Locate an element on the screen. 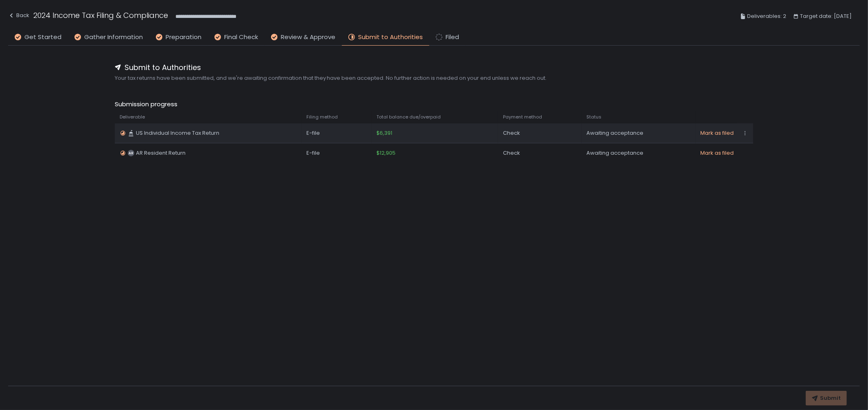 This screenshot has width=868, height=410. span: Submission progress is located at coordinates (434, 104).